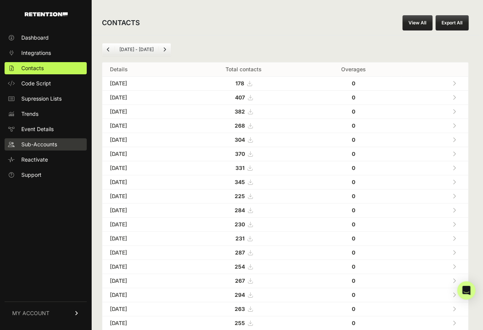  I want to click on span: Reactivate, so click(35, 160).